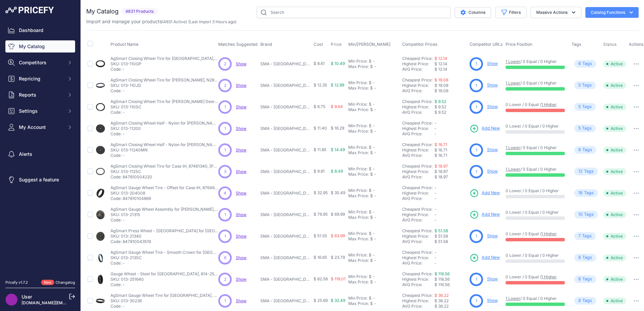 Image resolution: width=644 pixels, height=311 pixels. What do you see at coordinates (535, 212) in the screenshot?
I see `p: 0 Lower / 0 Equal / 0 Higher` at bounding box center [535, 212].